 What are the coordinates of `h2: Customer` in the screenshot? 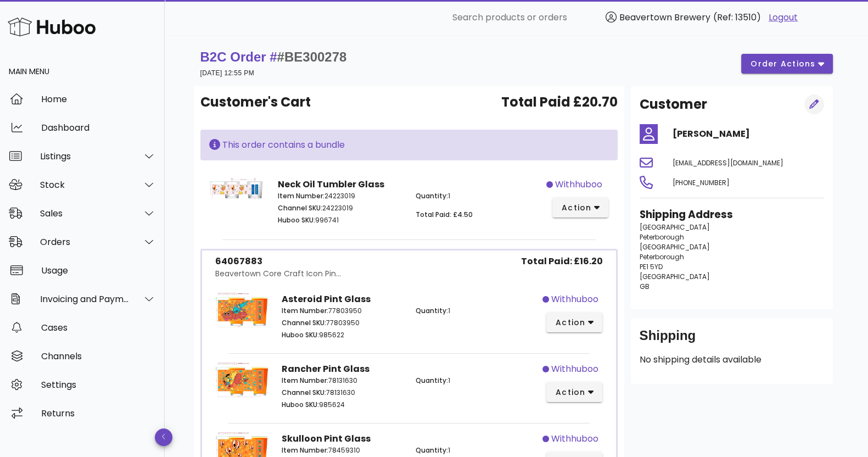 It's located at (673, 104).